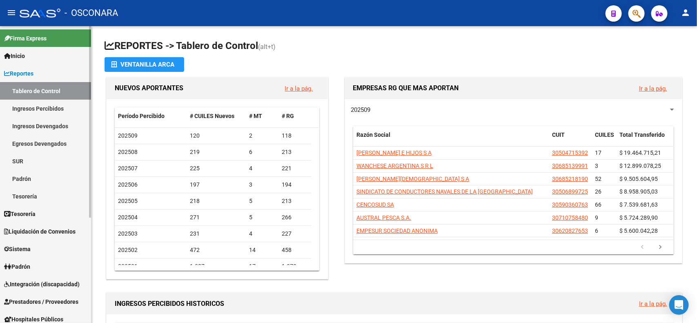 Image resolution: width=697 pixels, height=323 pixels. What do you see at coordinates (262, 185) in the screenshot?
I see `div: 3` at bounding box center [262, 185].